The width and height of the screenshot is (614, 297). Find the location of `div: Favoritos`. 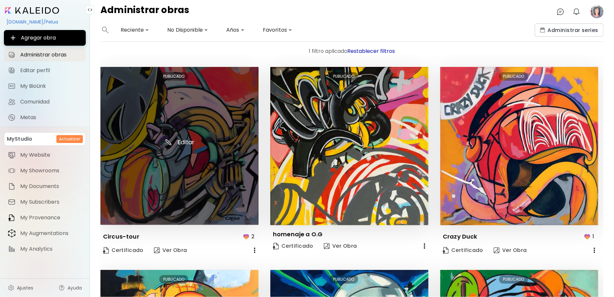

div: Favoritos is located at coordinates (278, 30).